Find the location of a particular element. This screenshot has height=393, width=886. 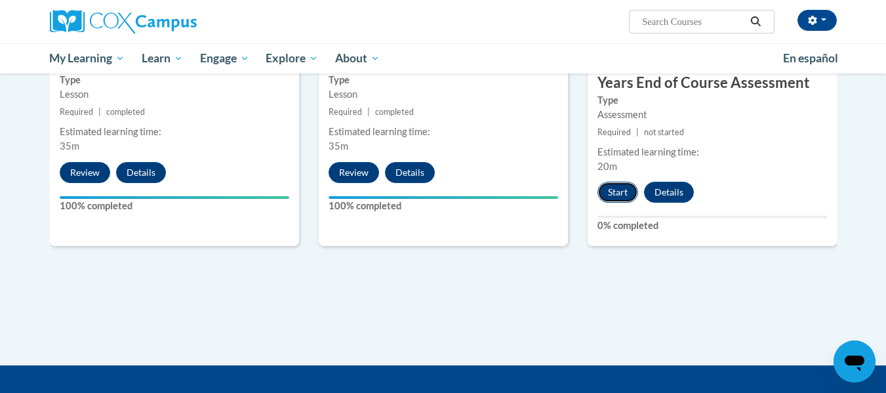

span: En español is located at coordinates (811, 58).